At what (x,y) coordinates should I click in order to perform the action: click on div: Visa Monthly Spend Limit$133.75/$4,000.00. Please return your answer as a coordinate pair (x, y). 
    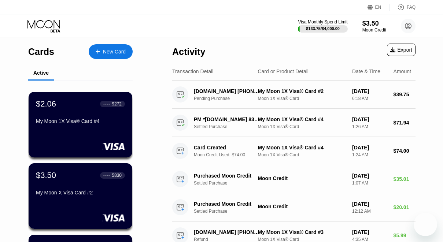
    Looking at the image, I should click on (323, 26).